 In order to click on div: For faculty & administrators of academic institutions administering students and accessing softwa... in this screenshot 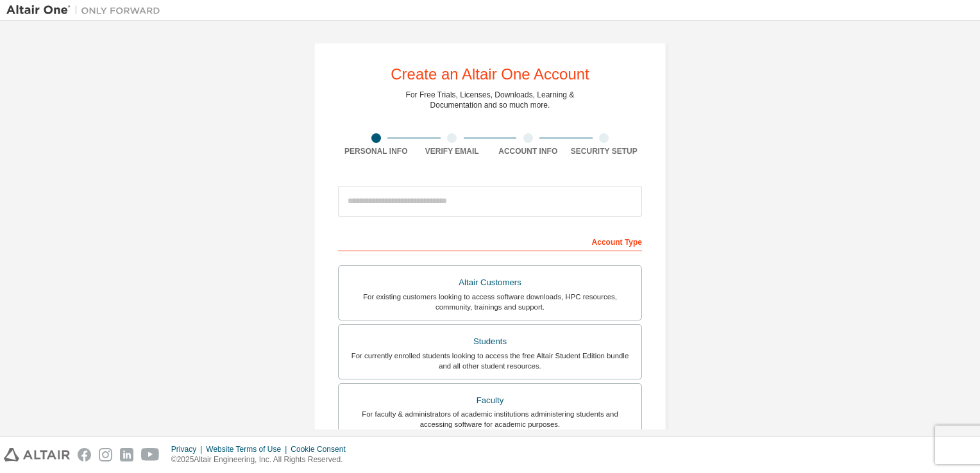, I will do `click(490, 420)`.